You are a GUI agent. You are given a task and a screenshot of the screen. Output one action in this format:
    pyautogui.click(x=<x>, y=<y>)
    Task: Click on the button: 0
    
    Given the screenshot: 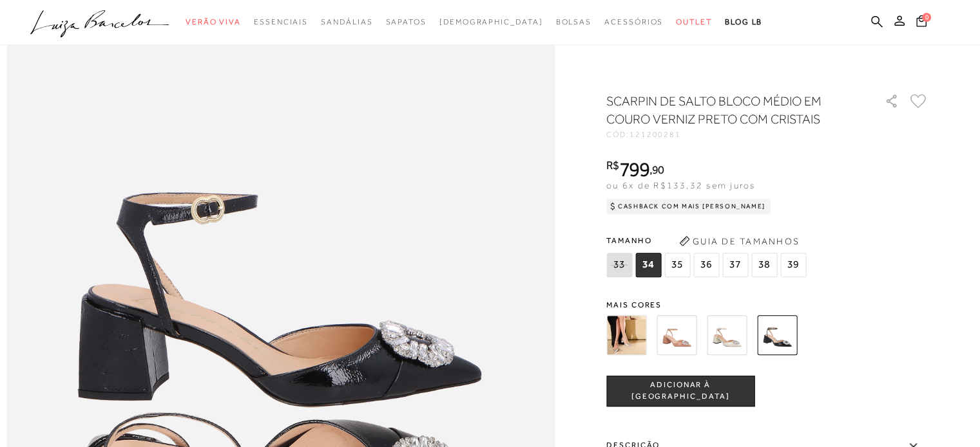 What is the action you would take?
    pyautogui.click(x=921, y=23)
    